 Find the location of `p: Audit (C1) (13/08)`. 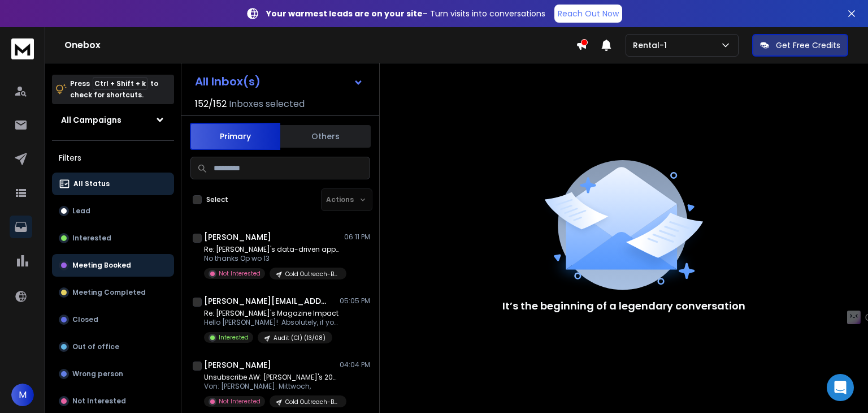

p: Audit (C1) (13/08) is located at coordinates (299, 337).